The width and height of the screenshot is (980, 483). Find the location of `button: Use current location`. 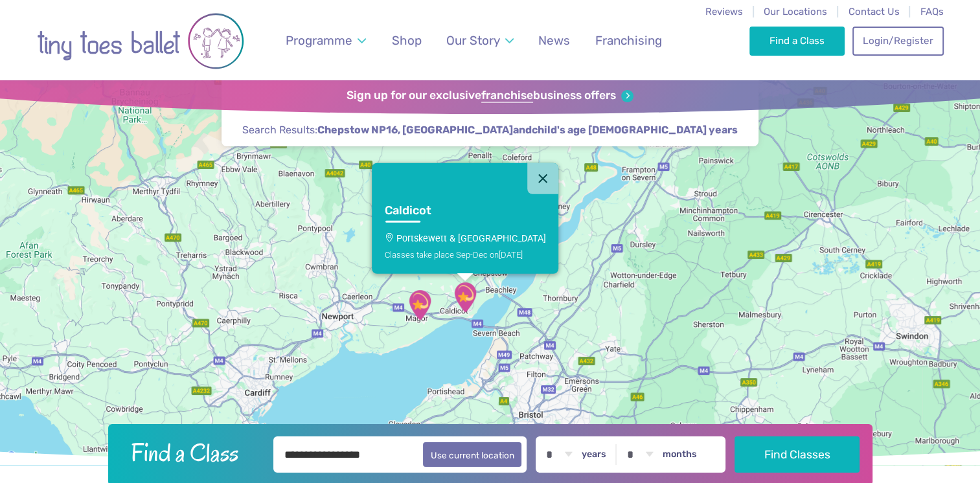

button: Use current location is located at coordinates (472, 455).